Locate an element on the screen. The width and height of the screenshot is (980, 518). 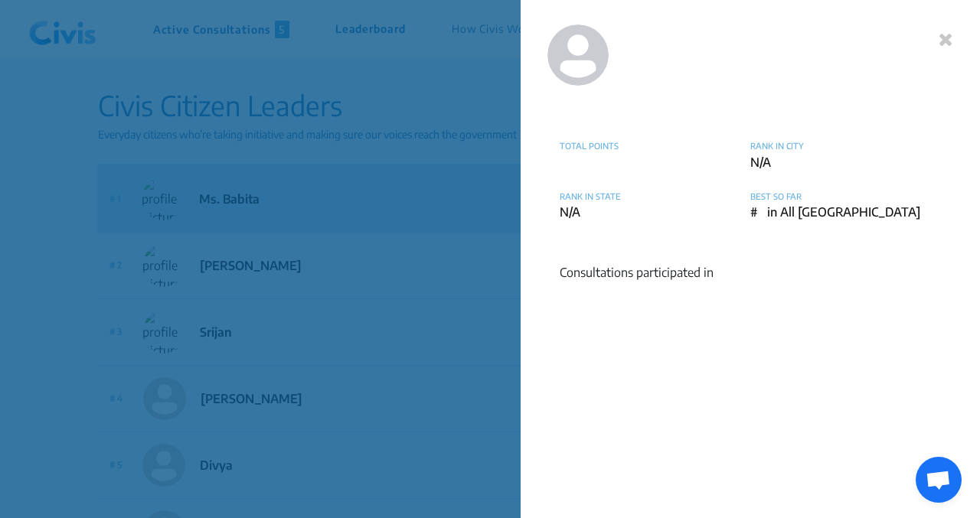
img: person-default.svg is located at coordinates (578, 55).